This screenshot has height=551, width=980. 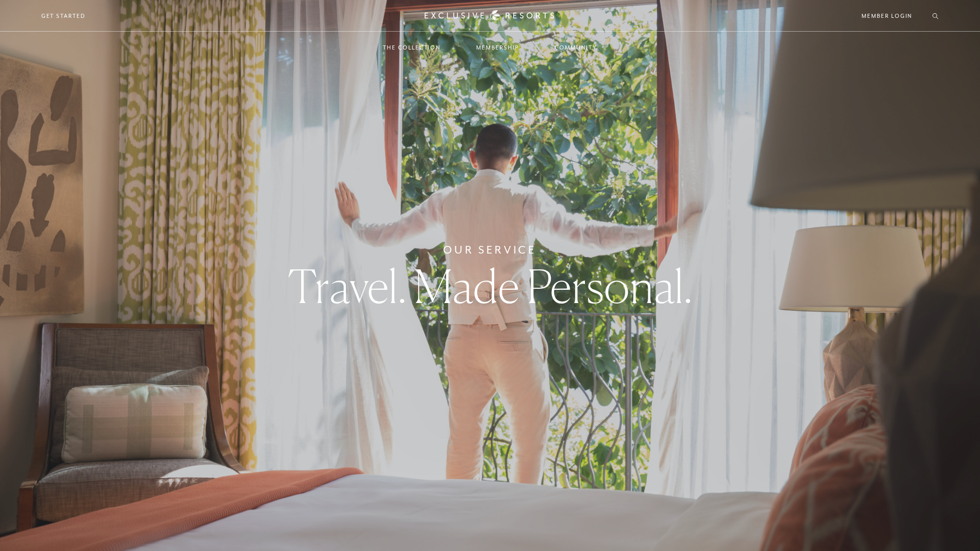 What do you see at coordinates (490, 250) in the screenshot?
I see `h6: Our Service` at bounding box center [490, 250].